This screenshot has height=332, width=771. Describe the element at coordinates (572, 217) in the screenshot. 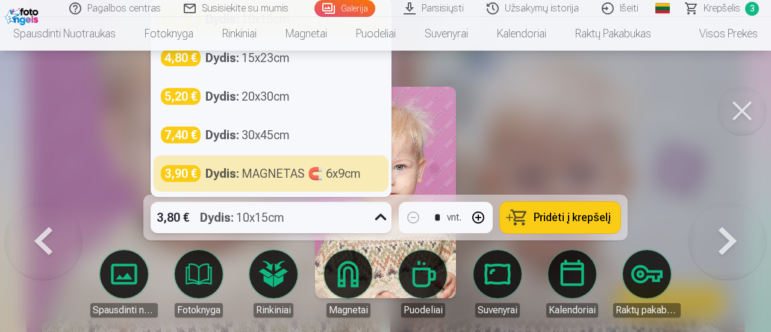

I see `span: Pridėti į krepšelį` at that location.